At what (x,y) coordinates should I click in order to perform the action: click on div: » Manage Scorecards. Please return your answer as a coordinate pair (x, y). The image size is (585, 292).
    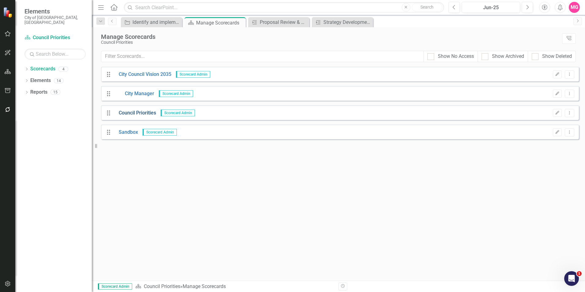
    Looking at the image, I should click on (234, 286).